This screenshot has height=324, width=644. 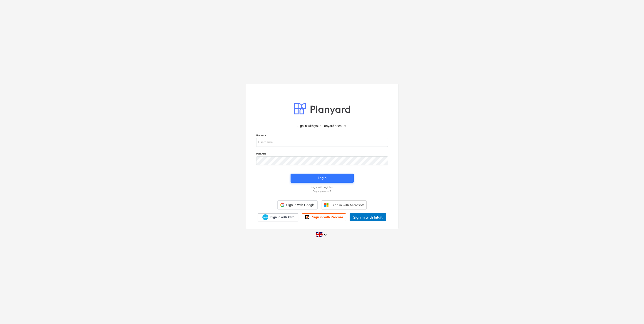 What do you see at coordinates (297, 205) in the screenshot?
I see `div: Sign in with Google` at bounding box center [297, 205].